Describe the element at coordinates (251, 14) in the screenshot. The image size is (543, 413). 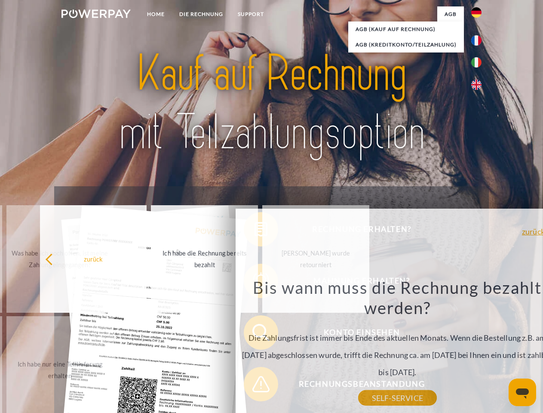
I see `a: SUPPORT` at that location.